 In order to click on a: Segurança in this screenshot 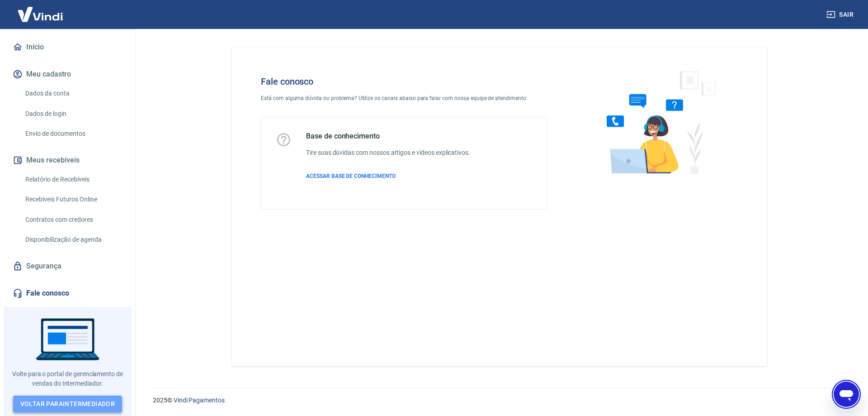, I will do `click(67, 266)`.